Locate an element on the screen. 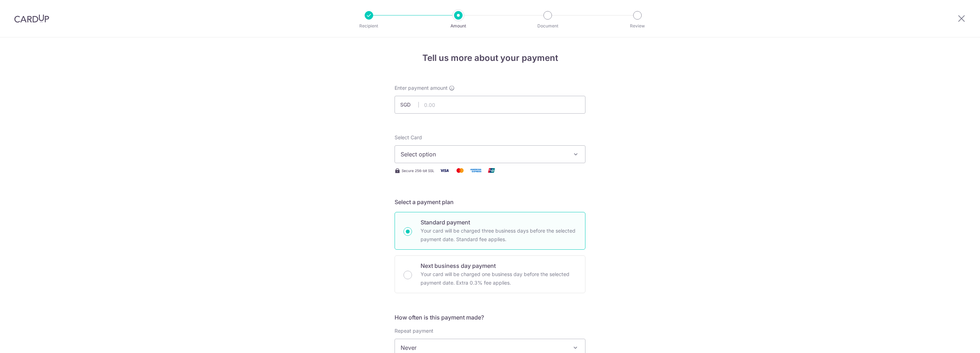  p: Your card will be charged three business days before the selected payment date. Standard fee appl... is located at coordinates (499, 235).